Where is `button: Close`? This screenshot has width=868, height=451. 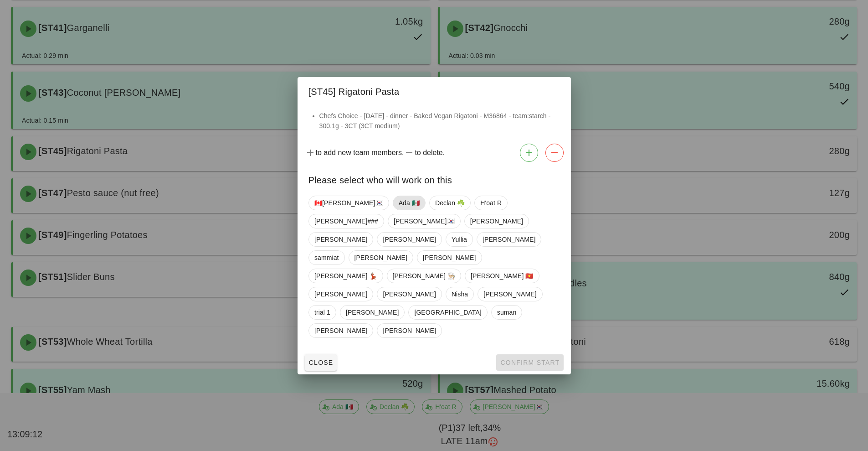 button: Close is located at coordinates (321, 362).